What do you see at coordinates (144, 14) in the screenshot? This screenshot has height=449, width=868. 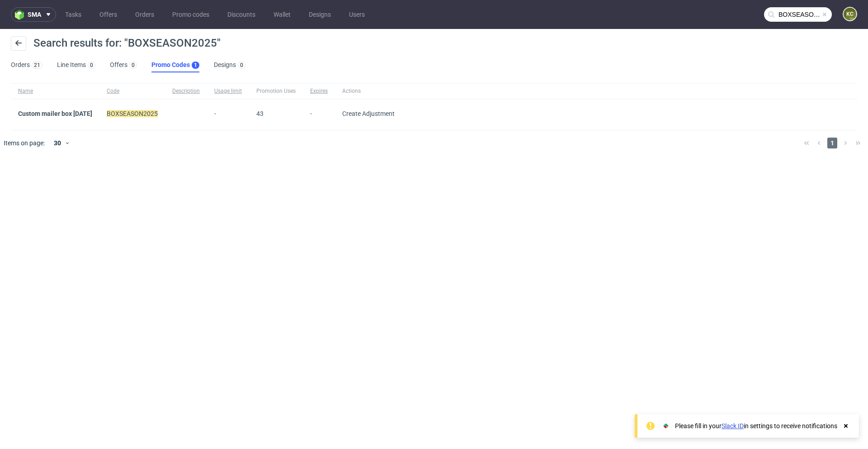 I see `a: Orders` at bounding box center [144, 14].